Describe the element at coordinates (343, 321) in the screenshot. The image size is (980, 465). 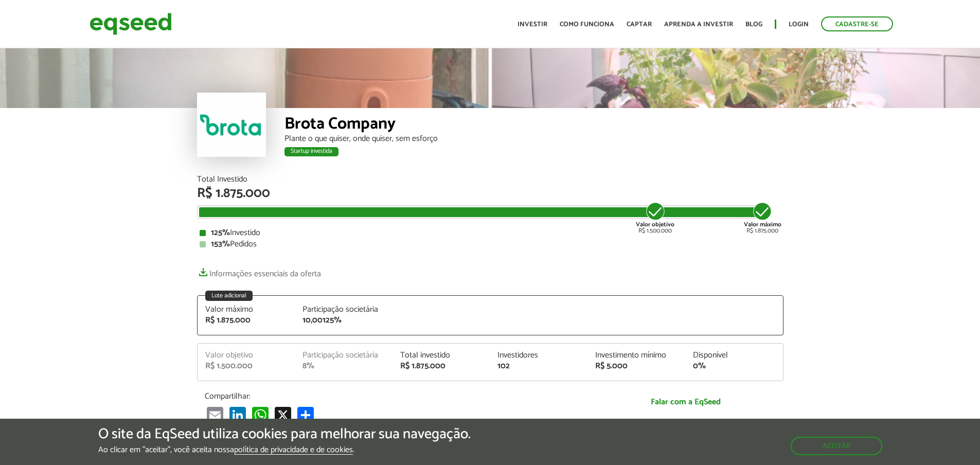
I see `div: 10,00125%` at that location.